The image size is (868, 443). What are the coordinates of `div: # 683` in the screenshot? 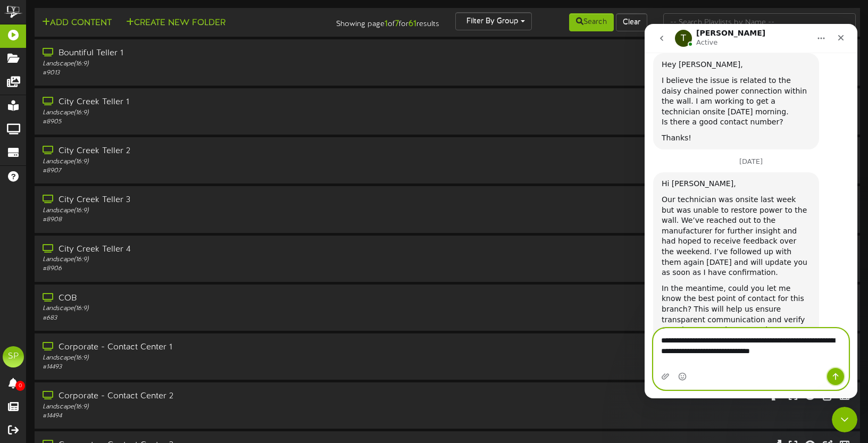 It's located at (206, 318).